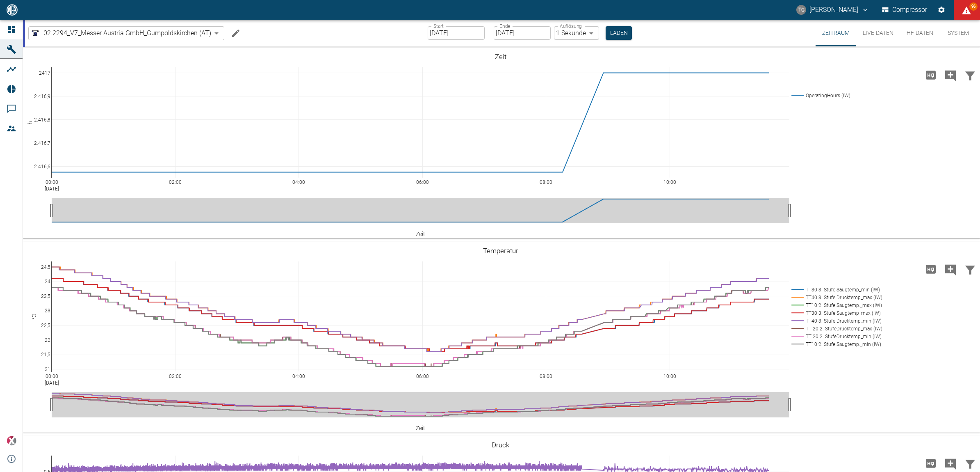  What do you see at coordinates (878, 33) in the screenshot?
I see `button: Live-Daten` at bounding box center [878, 33].